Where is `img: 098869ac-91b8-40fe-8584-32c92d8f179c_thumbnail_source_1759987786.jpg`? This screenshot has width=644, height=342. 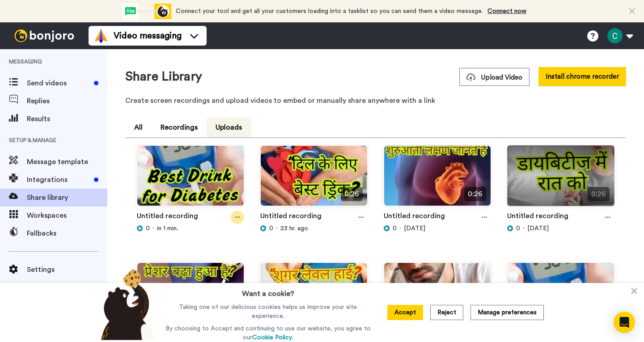 img: 098869ac-91b8-40fe-8584-32c92d8f179c_thumbnail_source_1759987786.jpg is located at coordinates (190, 179).